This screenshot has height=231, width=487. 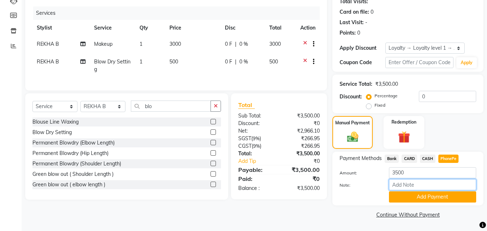 I want to click on div: Points:, so click(x=348, y=33).